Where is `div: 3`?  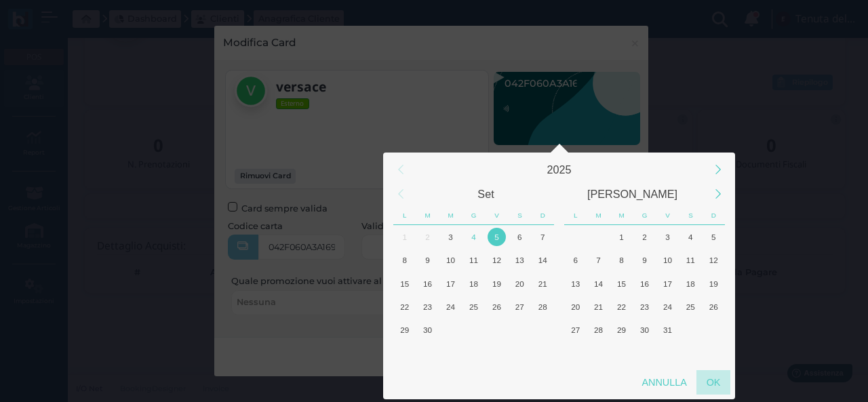
div: 3 is located at coordinates (668, 237).